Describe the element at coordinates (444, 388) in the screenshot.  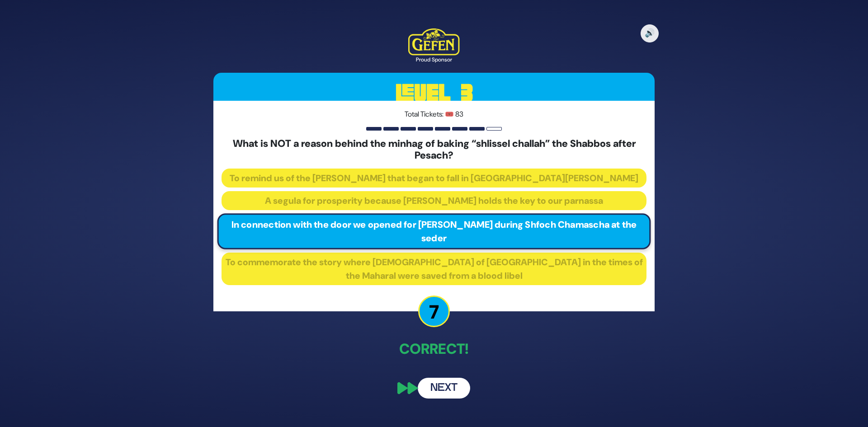
I see `button: Next` at that location.